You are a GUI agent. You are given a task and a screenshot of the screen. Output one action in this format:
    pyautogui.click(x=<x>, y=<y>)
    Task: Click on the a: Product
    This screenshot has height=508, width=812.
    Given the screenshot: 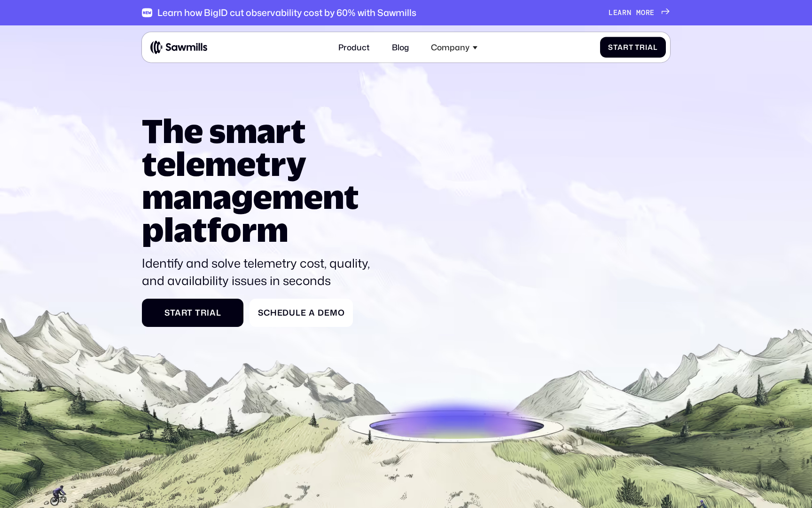 What is the action you would take?
    pyautogui.click(x=354, y=47)
    